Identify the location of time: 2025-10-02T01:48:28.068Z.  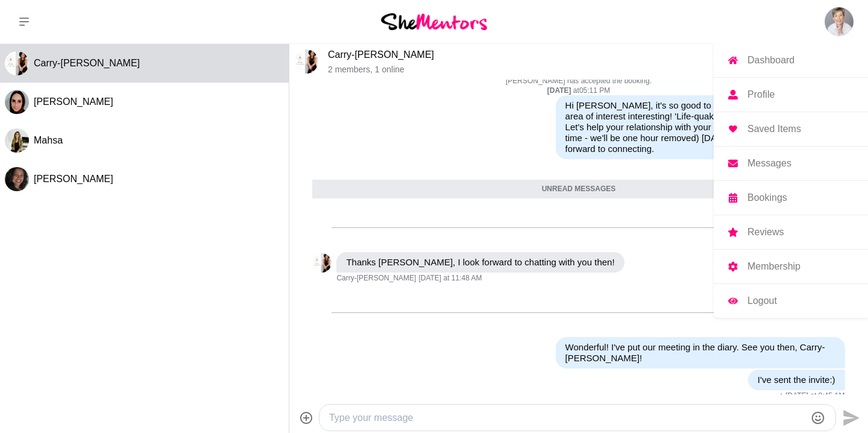
(449, 279).